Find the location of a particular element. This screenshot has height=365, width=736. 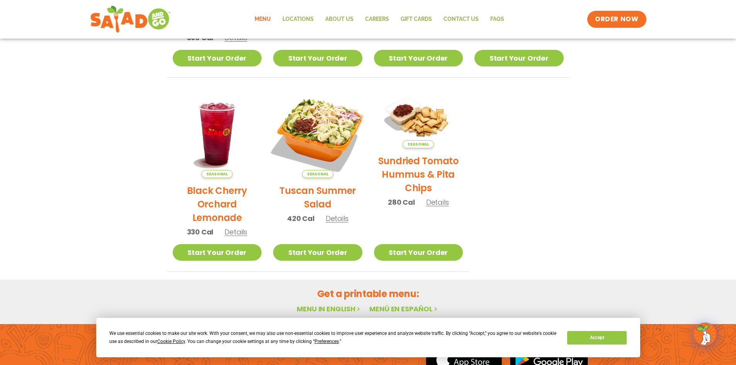

img: new-SAG-logo-768×292 is located at coordinates (131, 19).